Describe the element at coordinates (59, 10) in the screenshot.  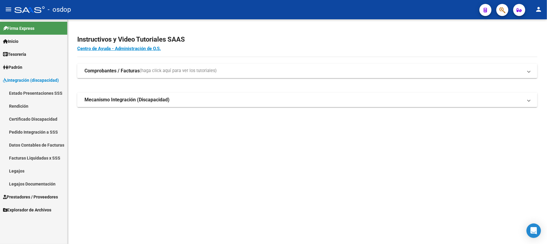
I see `span: - osdop` at that location.